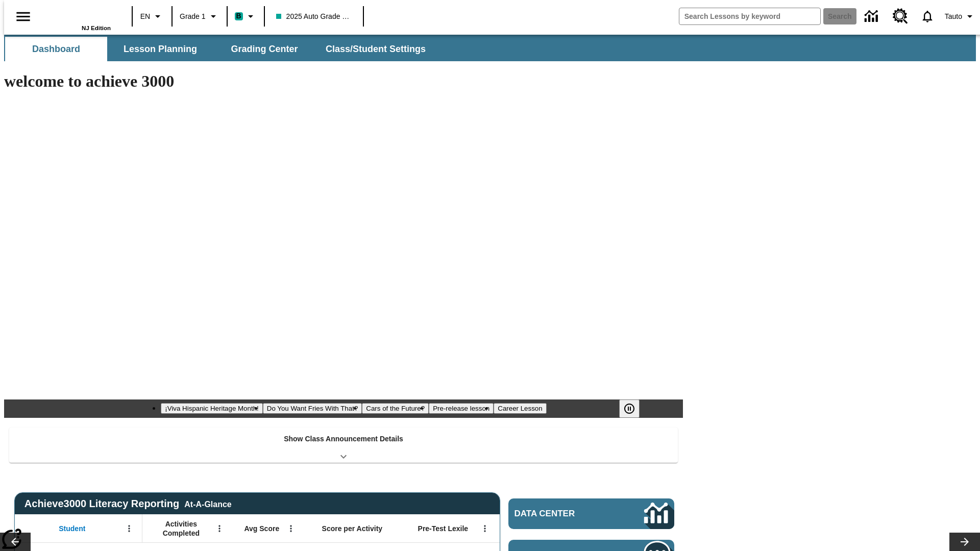  Describe the element at coordinates (520, 408) in the screenshot. I see `button: Slide 5 Career Lesson` at that location.